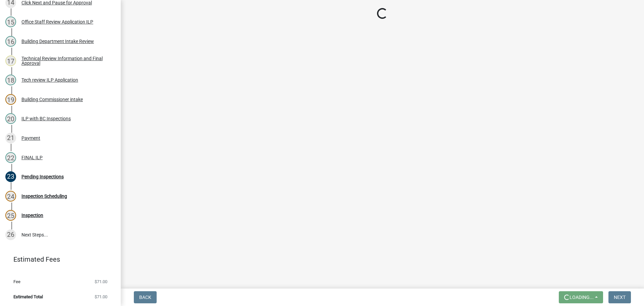 This screenshot has height=306, width=644. Describe the element at coordinates (11, 196) in the screenshot. I see `div: 24` at that location.